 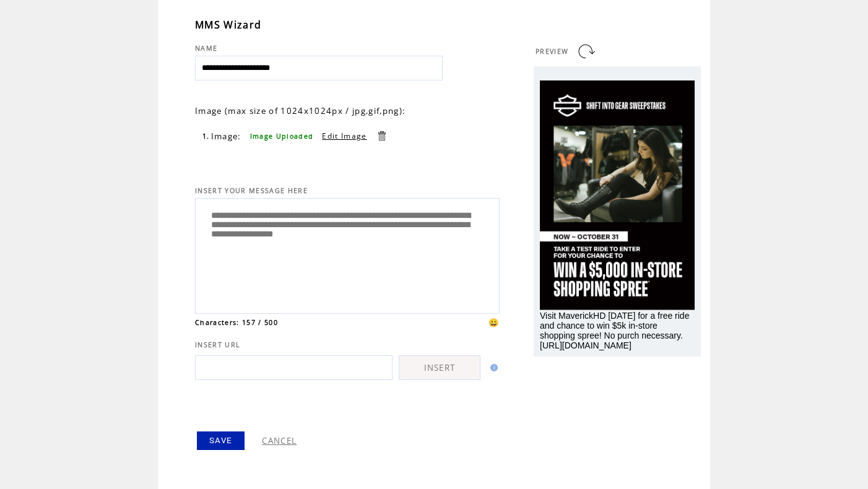 What do you see at coordinates (492, 368) in the screenshot?
I see `img: help.gif` at bounding box center [492, 368].